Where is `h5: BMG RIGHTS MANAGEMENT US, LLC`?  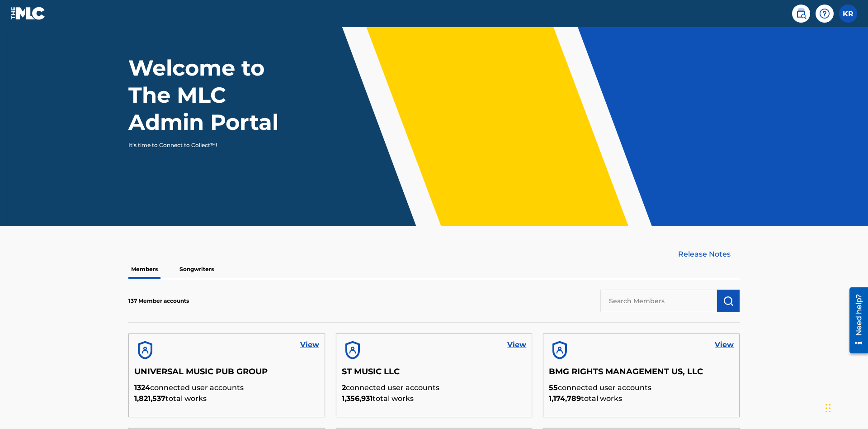
h5: BMG RIGHTS MANAGEMENT US, LLC is located at coordinates (641, 374).